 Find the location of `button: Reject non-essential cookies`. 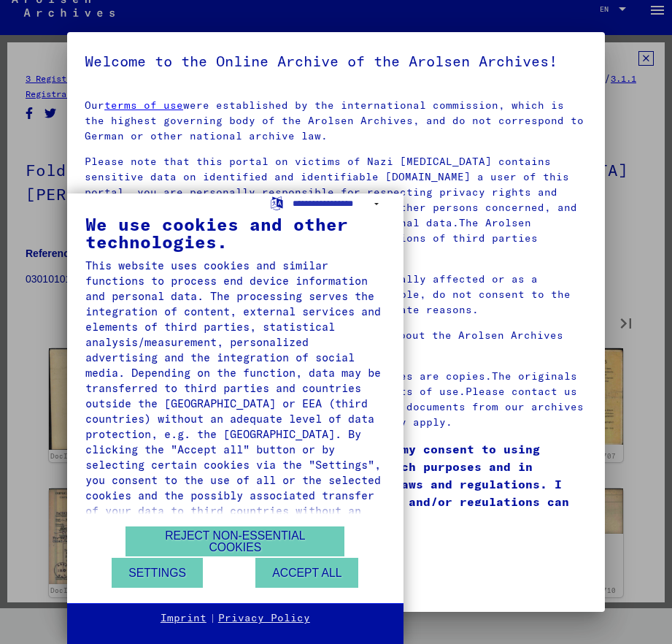

button: Reject non-essential cookies is located at coordinates (235, 541).